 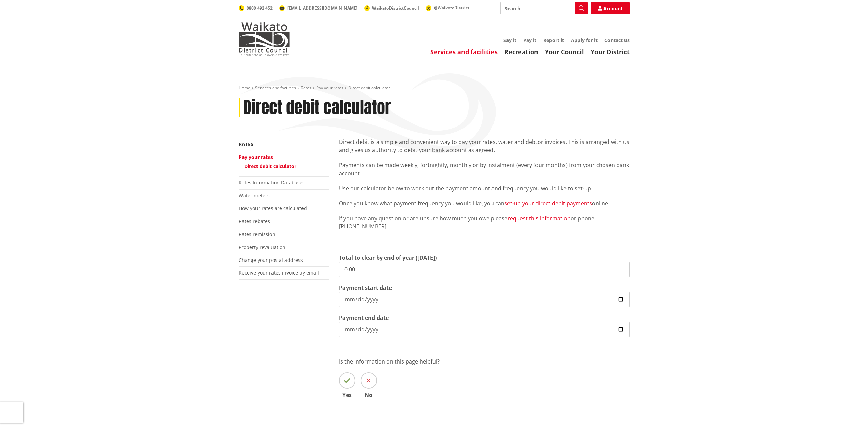 I want to click on a: WaikatoDistrictCouncil, so click(x=392, y=8).